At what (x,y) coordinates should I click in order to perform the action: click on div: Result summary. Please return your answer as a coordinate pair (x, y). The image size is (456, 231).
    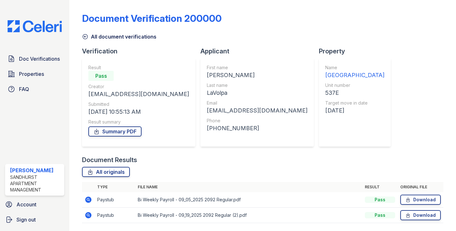
    Looking at the image, I should click on (139, 122).